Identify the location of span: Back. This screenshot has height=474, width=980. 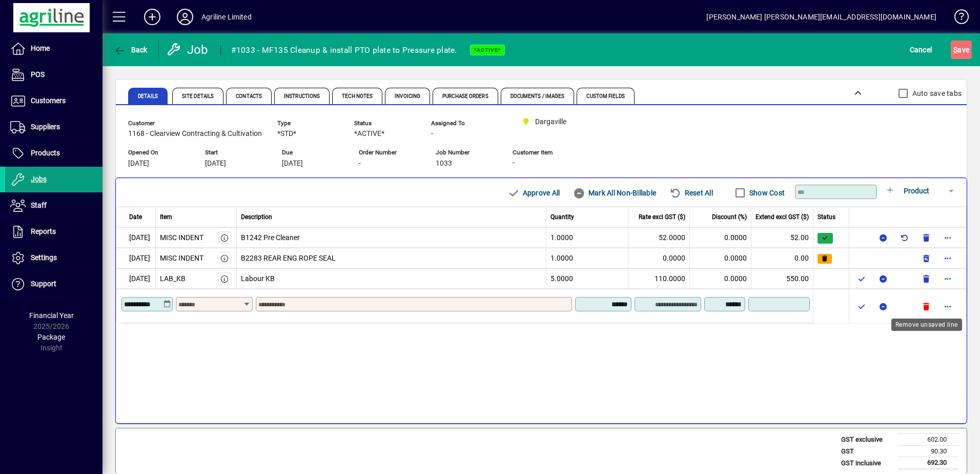
(130, 50).